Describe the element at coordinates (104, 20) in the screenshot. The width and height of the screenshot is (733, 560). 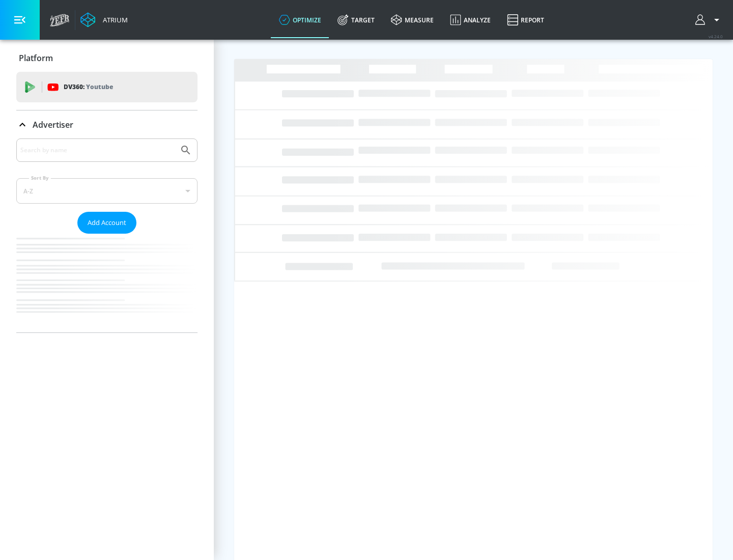
I see `a: Atrium` at that location.